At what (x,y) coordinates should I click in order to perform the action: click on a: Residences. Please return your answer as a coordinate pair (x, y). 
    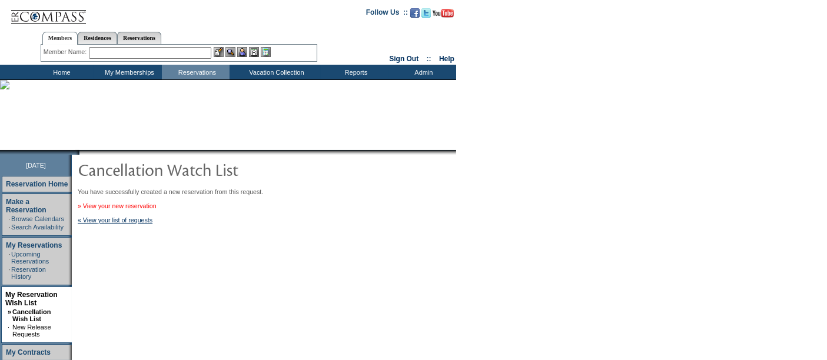
    Looking at the image, I should click on (97, 38).